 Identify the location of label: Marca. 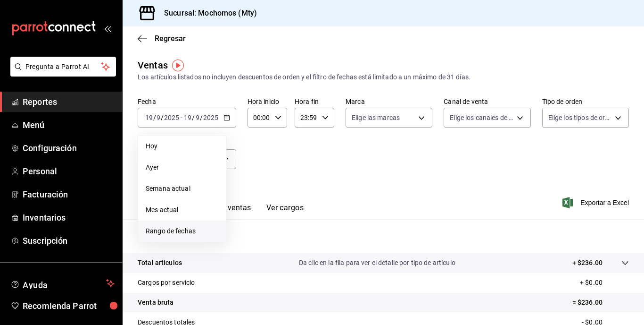
(389, 102).